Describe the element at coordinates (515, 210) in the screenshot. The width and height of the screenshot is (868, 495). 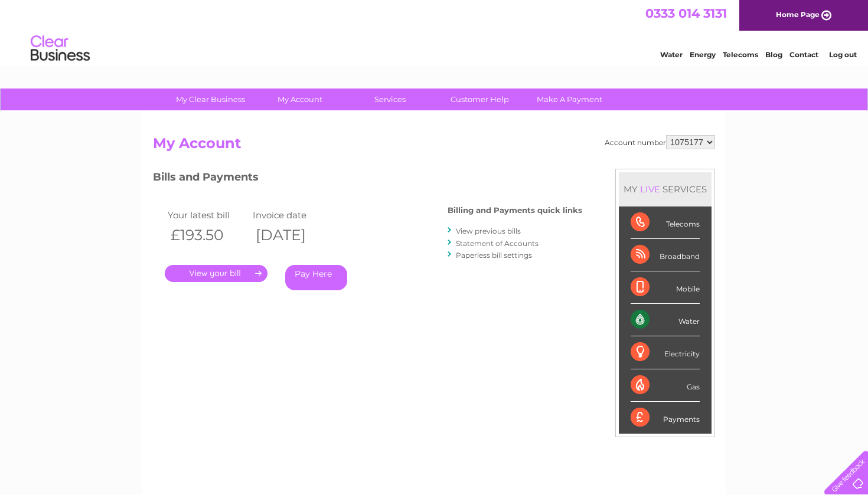
I see `h4: Billing and Payments quick links` at that location.